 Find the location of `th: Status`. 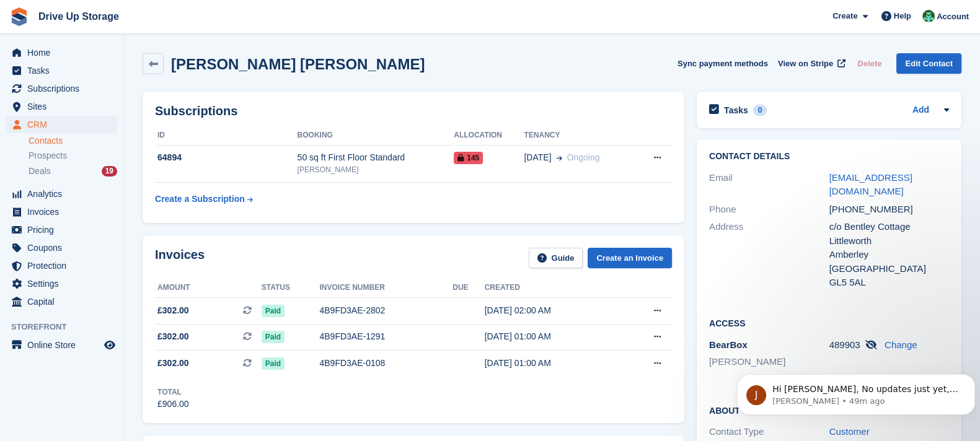

th: Status is located at coordinates (290, 288).